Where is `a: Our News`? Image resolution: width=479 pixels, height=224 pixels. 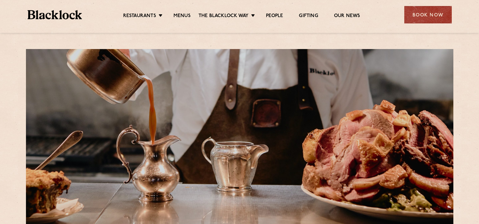
a: Our News is located at coordinates (347, 16).